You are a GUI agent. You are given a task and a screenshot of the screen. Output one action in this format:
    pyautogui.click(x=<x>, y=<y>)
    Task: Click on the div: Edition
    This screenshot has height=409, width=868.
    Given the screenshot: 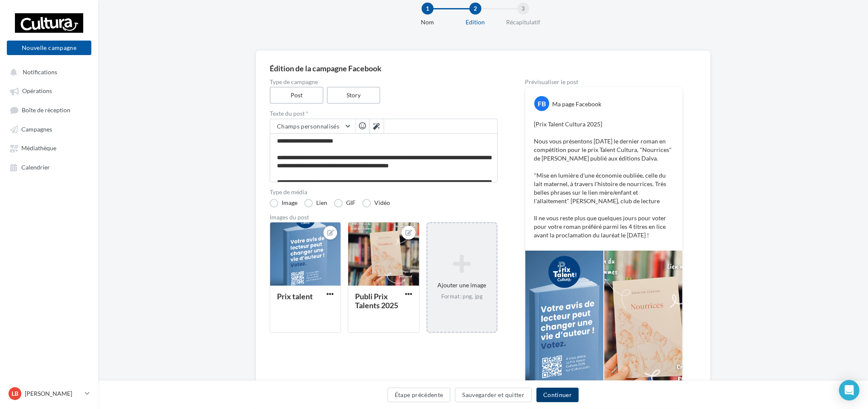 What is the action you would take?
    pyautogui.click(x=475, y=22)
    